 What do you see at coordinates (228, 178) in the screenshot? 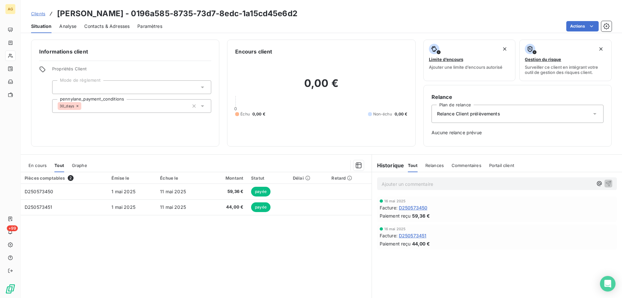
I see `div: Montant` at bounding box center [228, 178].